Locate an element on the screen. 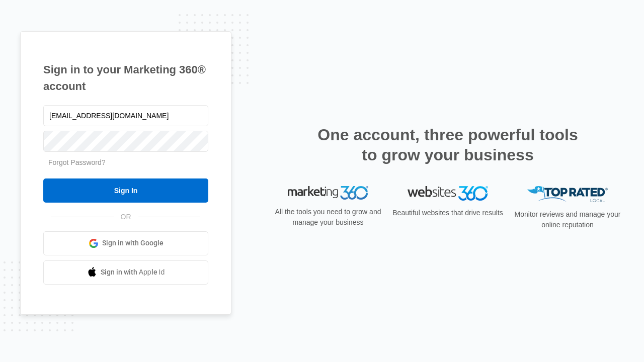 This screenshot has height=362, width=644. h1: Sign in to your Marketing 360® account is located at coordinates (126, 78).